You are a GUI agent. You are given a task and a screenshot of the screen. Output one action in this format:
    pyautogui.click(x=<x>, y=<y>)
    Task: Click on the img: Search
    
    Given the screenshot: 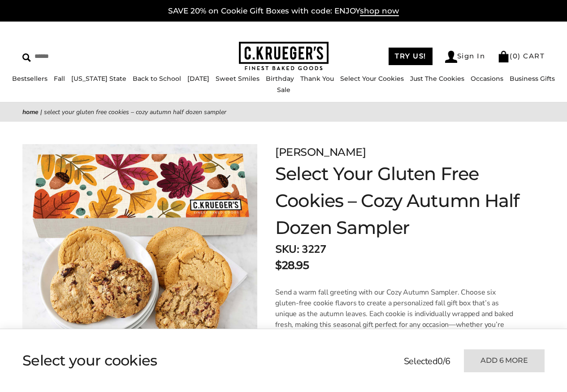 What is the action you would take?
    pyautogui.click(x=26, y=57)
    